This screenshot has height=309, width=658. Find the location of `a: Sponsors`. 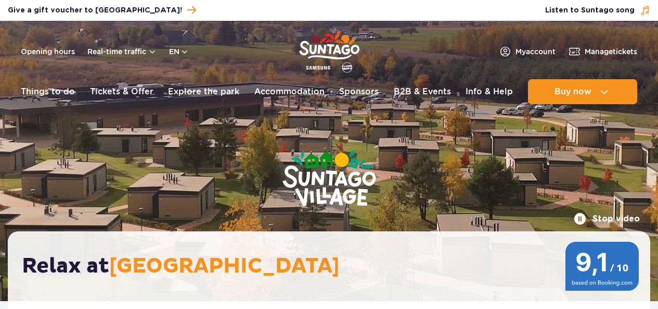

a: Sponsors is located at coordinates (359, 92).